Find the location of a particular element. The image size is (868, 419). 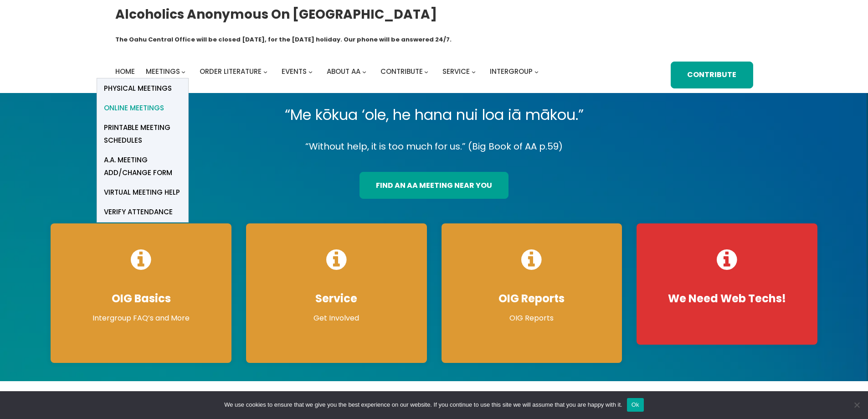

h4: OIG Reports is located at coordinates (532, 298).